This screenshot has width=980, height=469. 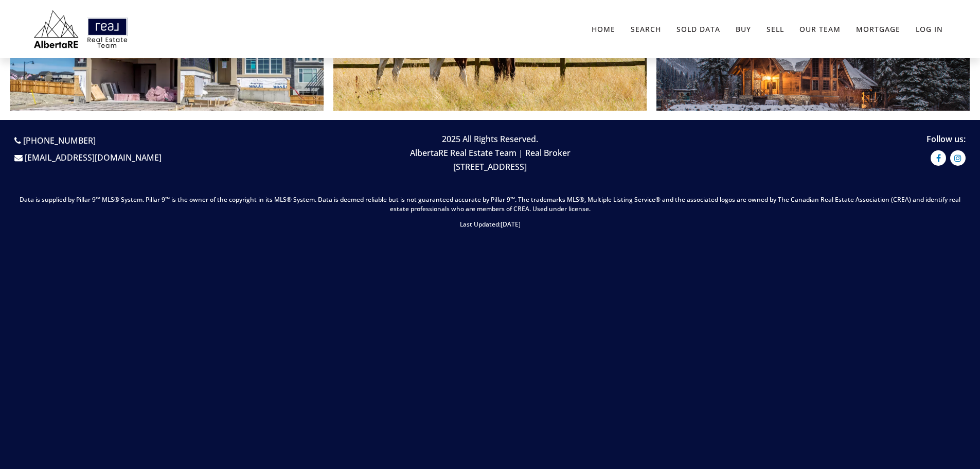 I want to click on a: Home, so click(x=603, y=29).